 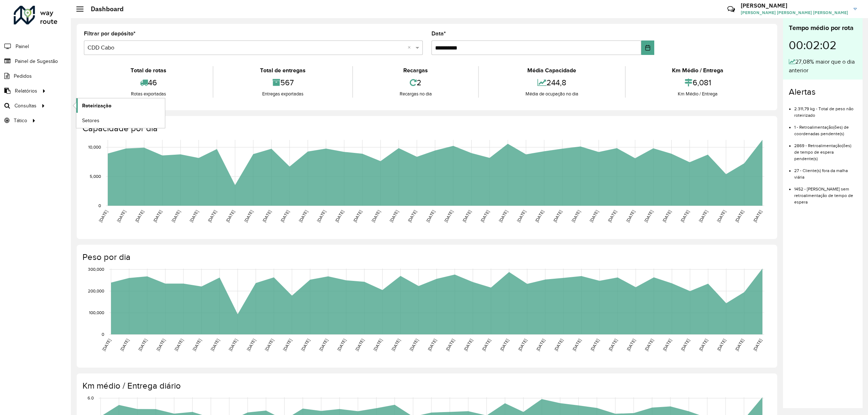 I want to click on text: 200,000, so click(x=96, y=291).